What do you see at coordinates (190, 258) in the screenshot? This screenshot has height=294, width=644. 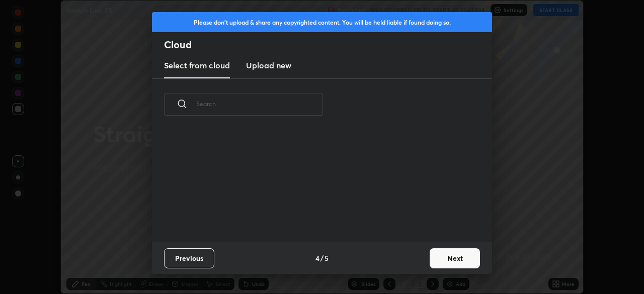 I see `button: Previous` at bounding box center [190, 258].